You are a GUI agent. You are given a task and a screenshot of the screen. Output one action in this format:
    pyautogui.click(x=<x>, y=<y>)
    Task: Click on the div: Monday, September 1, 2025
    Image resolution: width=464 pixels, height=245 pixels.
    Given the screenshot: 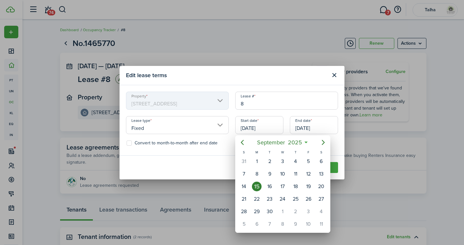 What is the action you would take?
    pyautogui.click(x=257, y=161)
    